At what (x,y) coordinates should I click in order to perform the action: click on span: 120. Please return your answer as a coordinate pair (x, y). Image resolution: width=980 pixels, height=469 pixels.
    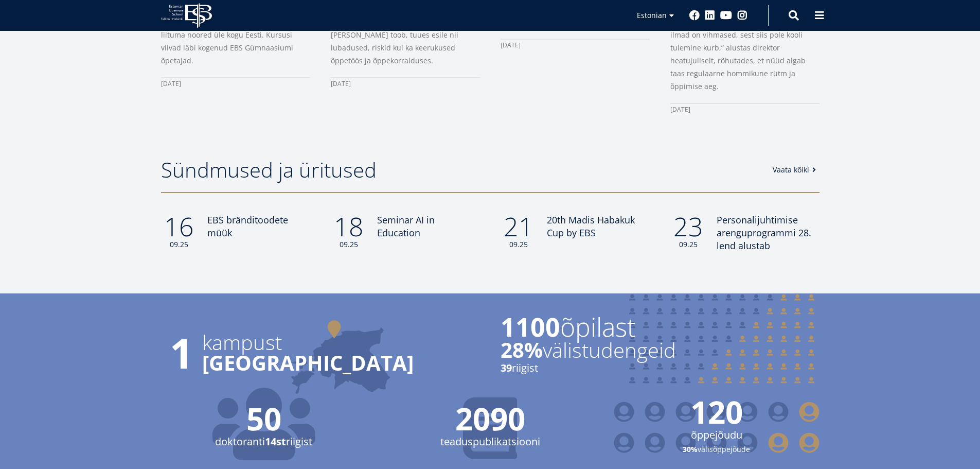
    Looking at the image, I should click on (717, 411).